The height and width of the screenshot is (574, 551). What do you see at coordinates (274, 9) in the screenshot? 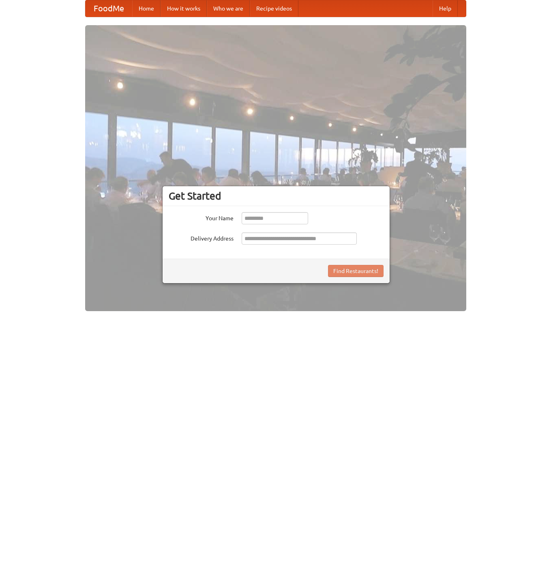
I see `a: Recipe videos` at bounding box center [274, 9].